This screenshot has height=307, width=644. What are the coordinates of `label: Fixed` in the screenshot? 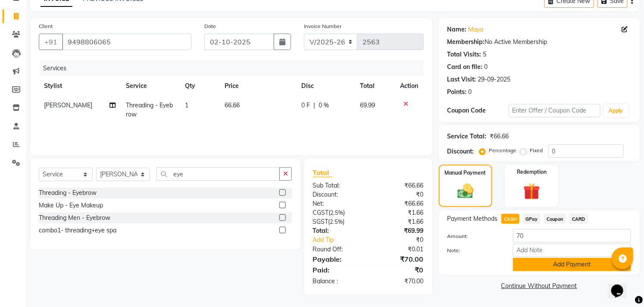 It's located at (536, 150).